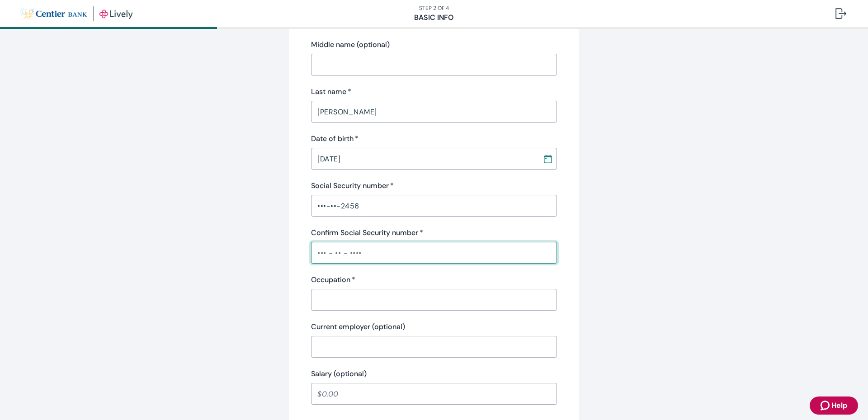 The width and height of the screenshot is (868, 420). I want to click on img: Lively, so click(76, 13).